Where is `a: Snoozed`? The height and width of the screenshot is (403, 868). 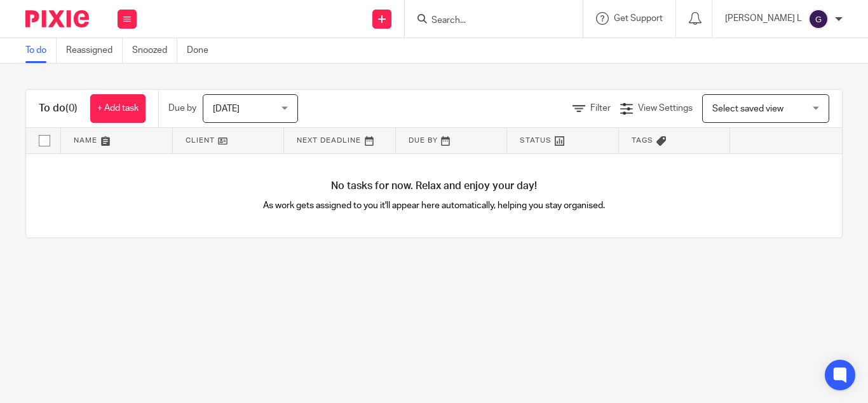
a: Snoozed is located at coordinates (154, 51).